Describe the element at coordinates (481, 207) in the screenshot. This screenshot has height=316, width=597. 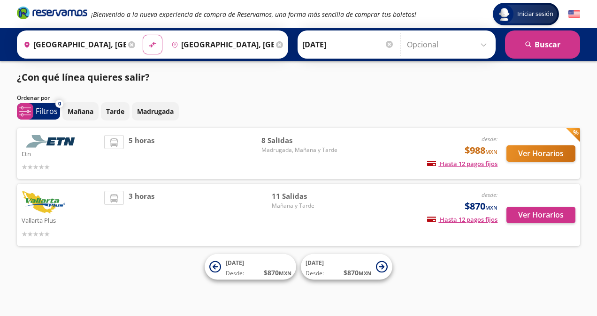
I see `span: $870` at that location.